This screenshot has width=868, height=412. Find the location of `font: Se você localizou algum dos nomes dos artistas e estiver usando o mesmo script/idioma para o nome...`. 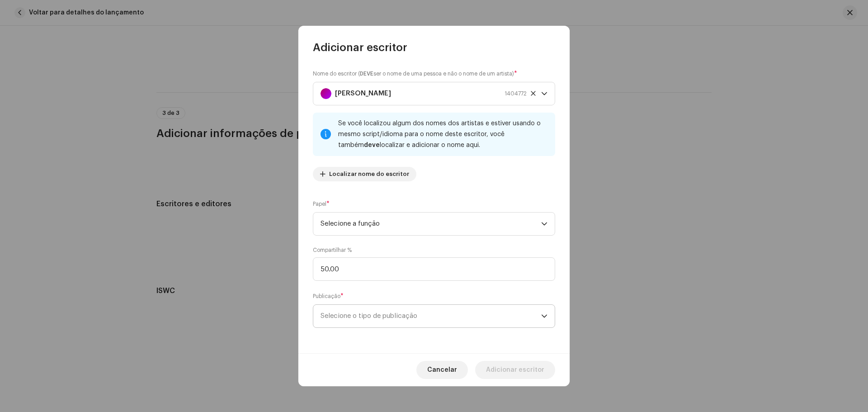

font: Se você localizou algum dos nomes dos artistas e estiver usando o mesmo script/idioma para o nome... is located at coordinates (440, 134).